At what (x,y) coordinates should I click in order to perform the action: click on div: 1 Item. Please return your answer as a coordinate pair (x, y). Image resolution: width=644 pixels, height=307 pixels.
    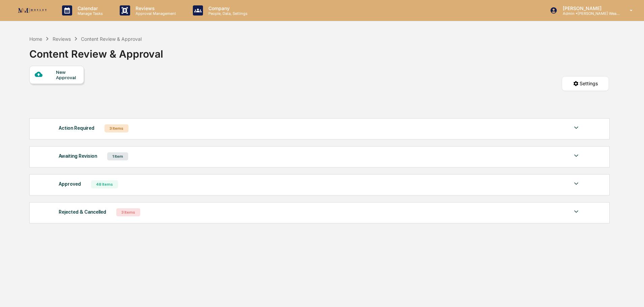
    Looking at the image, I should click on (118, 156).